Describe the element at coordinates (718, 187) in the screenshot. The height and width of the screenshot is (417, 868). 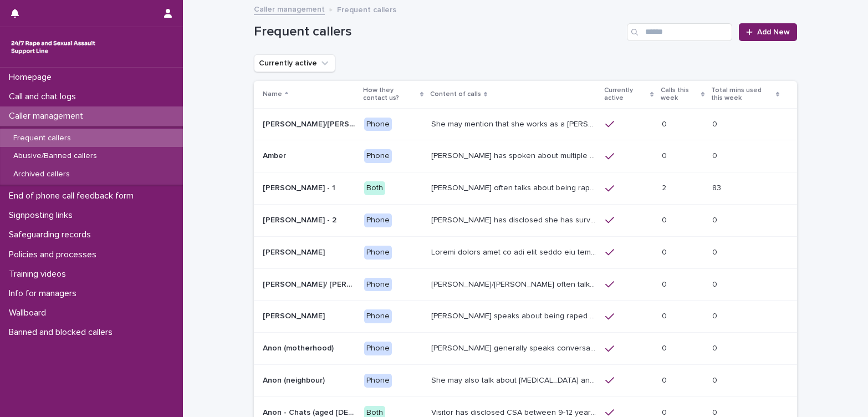
I see `p: 83` at that location.